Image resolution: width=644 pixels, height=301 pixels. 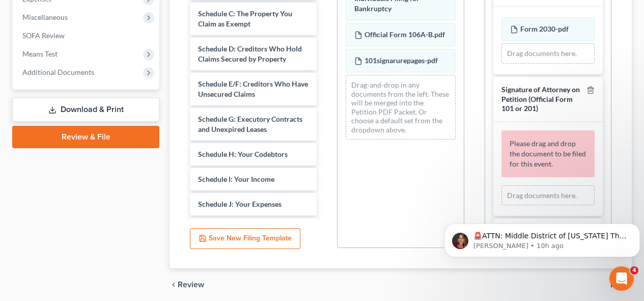 I want to click on a: SOFA Review, so click(x=87, y=36).